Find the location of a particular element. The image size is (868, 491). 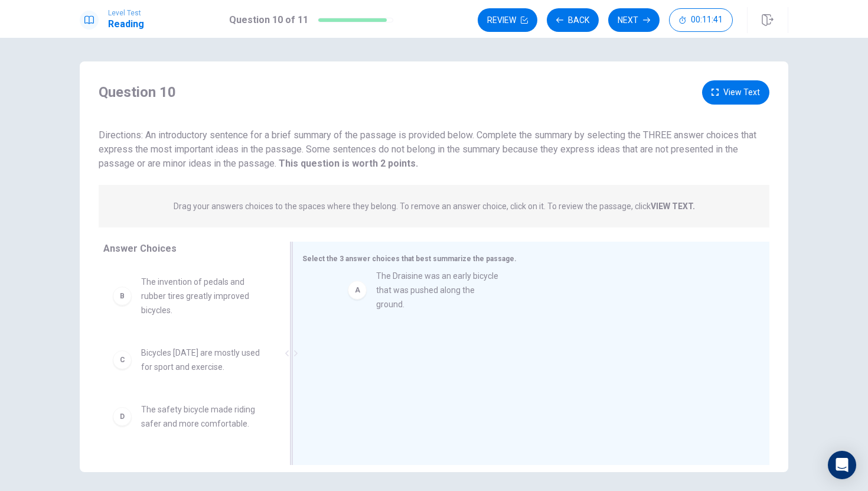

button: Review is located at coordinates (507, 20).